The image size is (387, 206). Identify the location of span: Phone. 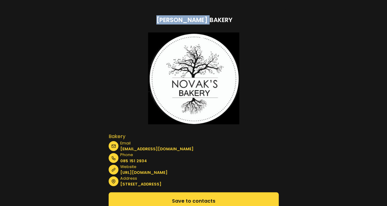
(133, 154).